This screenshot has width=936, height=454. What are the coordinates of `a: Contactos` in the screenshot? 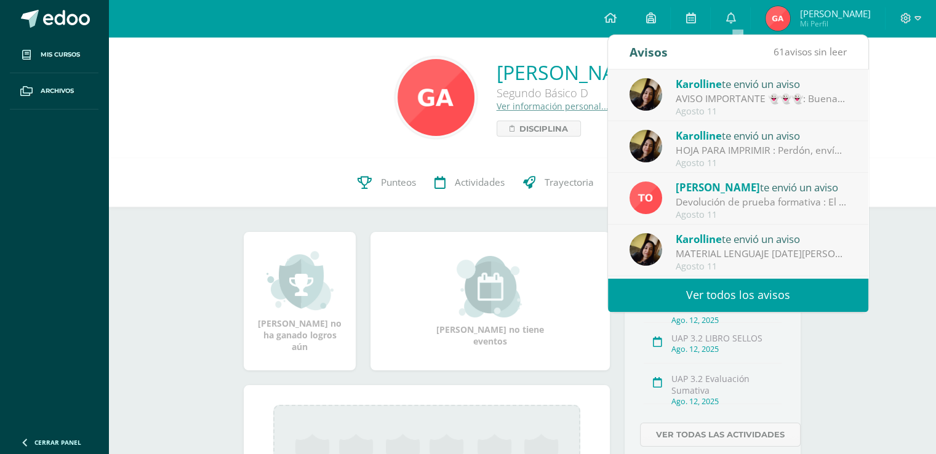 It's located at (646, 183).